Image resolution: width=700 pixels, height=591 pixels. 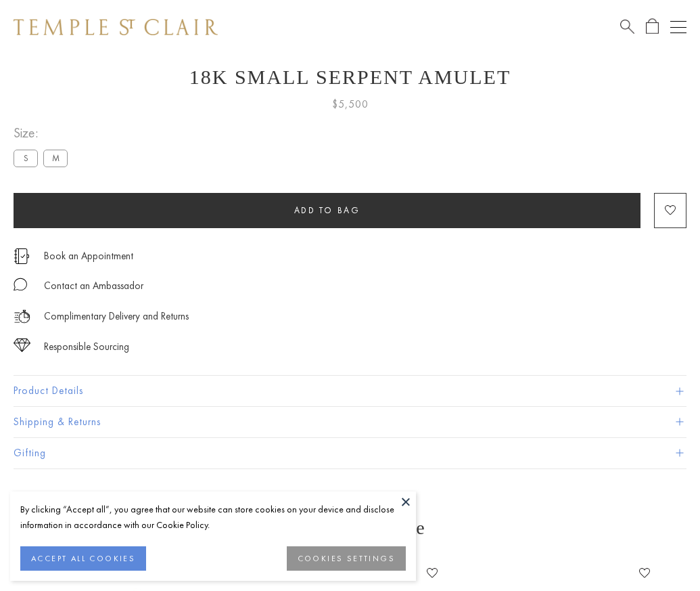 I want to click on label: S, so click(x=26, y=158).